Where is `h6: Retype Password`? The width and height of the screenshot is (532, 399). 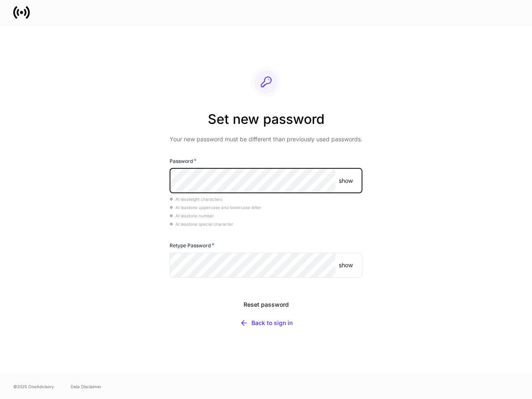 h6: Retype Password is located at coordinates (192, 245).